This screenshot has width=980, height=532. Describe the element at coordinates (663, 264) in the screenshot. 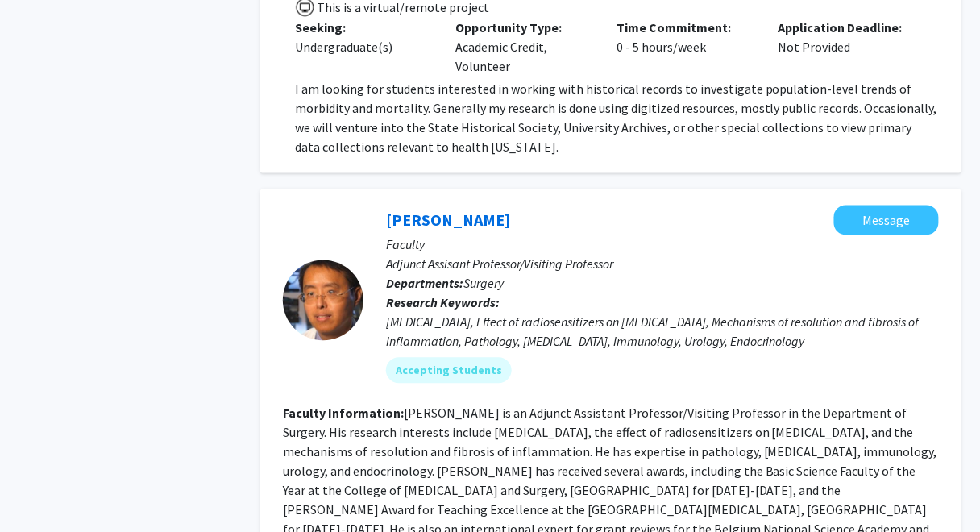

I see `p: Adjunct Assisant Professor/Visiting Professor` at that location.